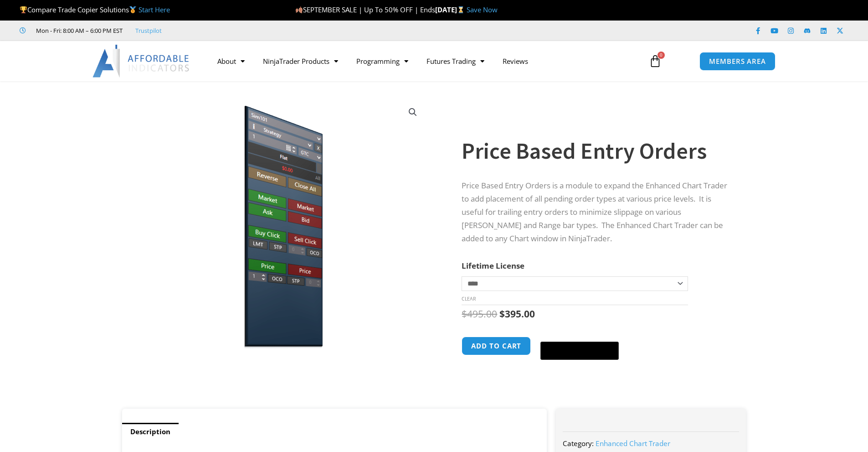 Image resolution: width=868 pixels, height=452 pixels. What do you see at coordinates (595, 151) in the screenshot?
I see `h1: Price Based Entry Orders` at bounding box center [595, 151].